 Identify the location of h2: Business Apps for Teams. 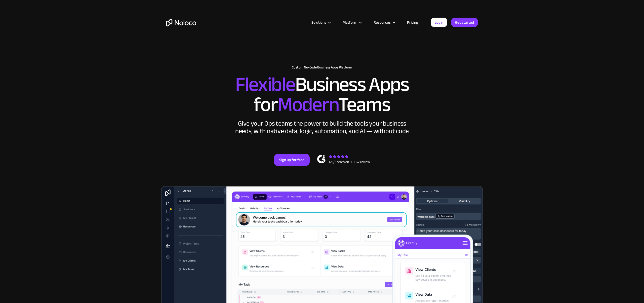
(322, 95).